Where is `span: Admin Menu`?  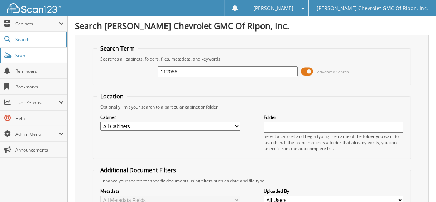 span: Admin Menu is located at coordinates (37, 134).